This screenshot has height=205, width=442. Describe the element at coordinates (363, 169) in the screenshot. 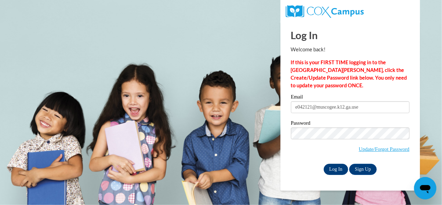

I see `a: Sign Up` at that location.